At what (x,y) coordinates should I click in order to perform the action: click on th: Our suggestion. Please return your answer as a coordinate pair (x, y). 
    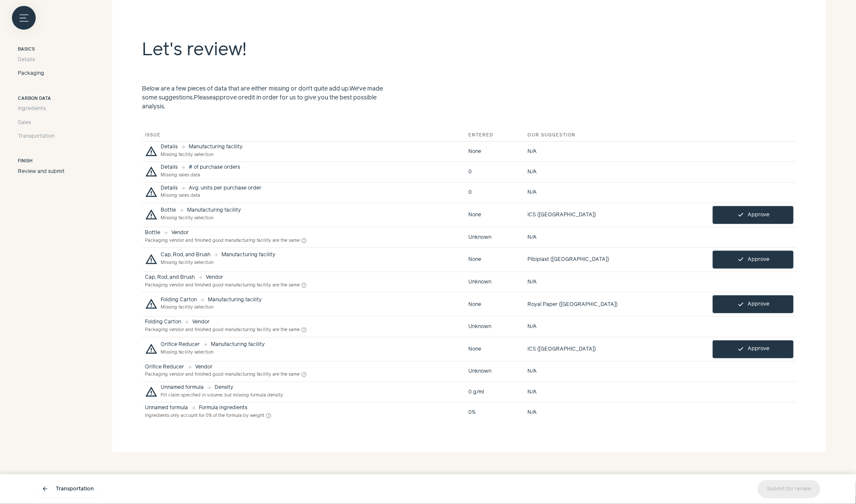
    Looking at the image, I should click on (617, 135).